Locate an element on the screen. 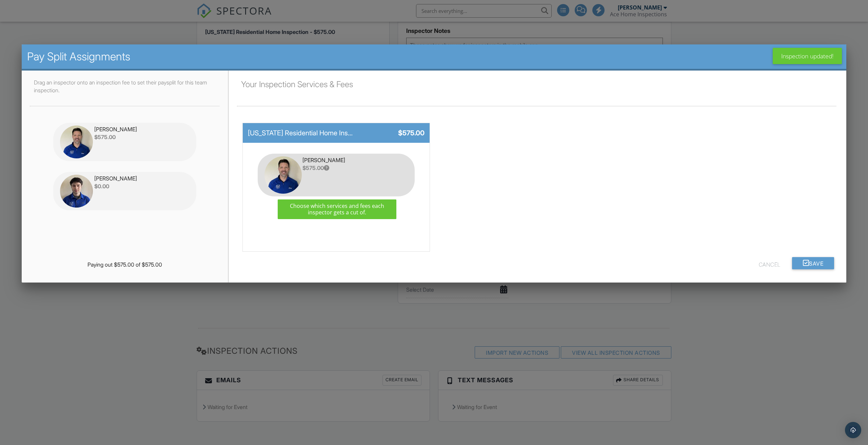 This screenshot has width=868, height=445. span: Your Inspection Services & Fees is located at coordinates (297, 84).